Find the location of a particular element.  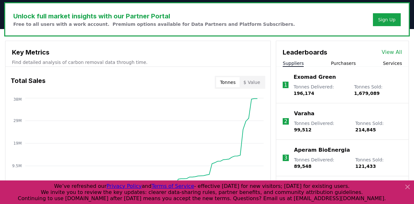

p: 2 is located at coordinates (286, 122).